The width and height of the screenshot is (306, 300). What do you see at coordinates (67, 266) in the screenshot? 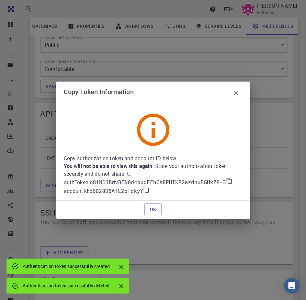
I see `div: Authentication token successfully created.` at bounding box center [67, 266].